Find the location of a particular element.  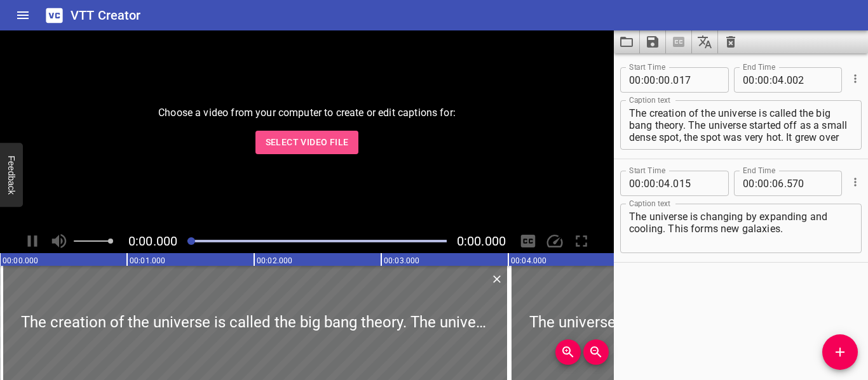

textarea: The creation of the universe is called the big bang theory. The universe started off as a small d... is located at coordinates (741, 125).